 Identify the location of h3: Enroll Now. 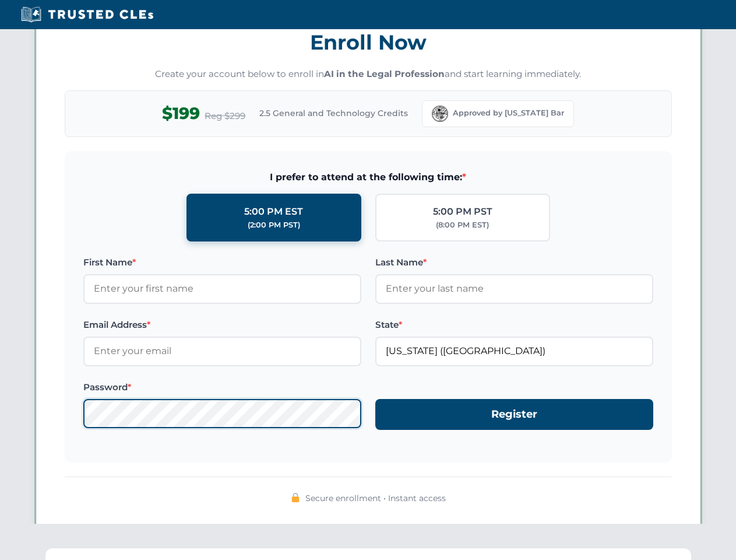
(368, 42).